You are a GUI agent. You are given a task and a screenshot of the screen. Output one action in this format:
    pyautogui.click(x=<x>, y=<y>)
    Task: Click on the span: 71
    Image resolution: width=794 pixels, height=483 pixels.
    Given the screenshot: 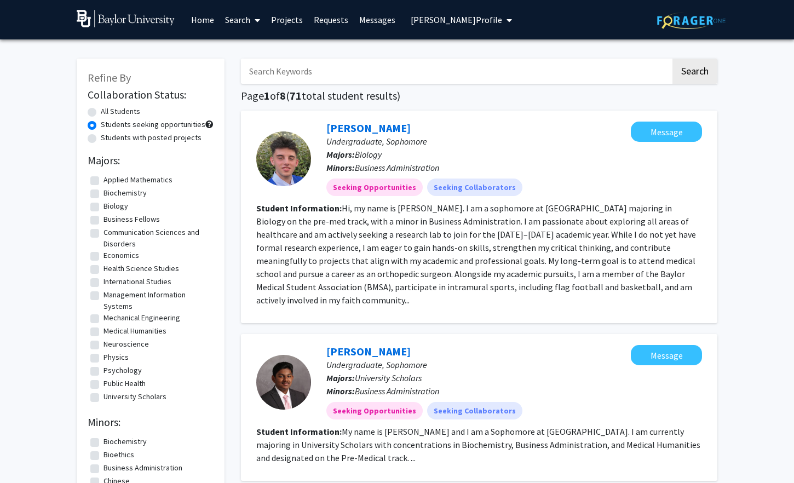 What is the action you would take?
    pyautogui.click(x=296, y=95)
    